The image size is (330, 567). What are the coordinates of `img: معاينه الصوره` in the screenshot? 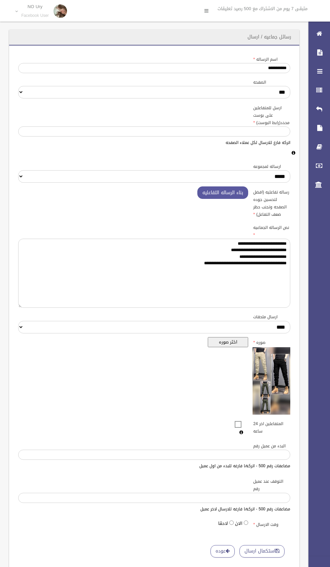 It's located at (272, 381).